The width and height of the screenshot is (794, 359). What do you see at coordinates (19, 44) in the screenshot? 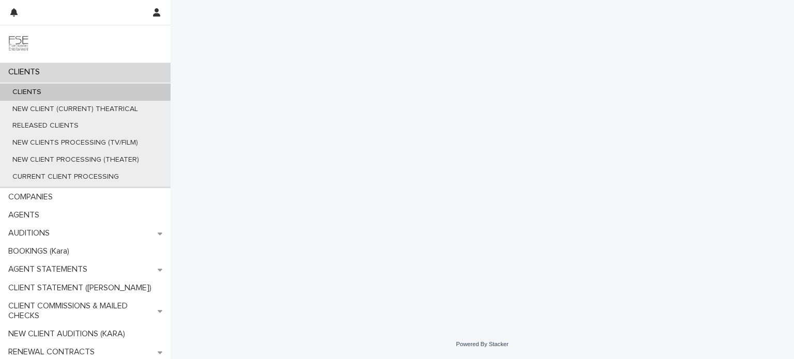
I see `img: 9JgRvJ3ETPGCJDhvPVA5` at bounding box center [19, 44].